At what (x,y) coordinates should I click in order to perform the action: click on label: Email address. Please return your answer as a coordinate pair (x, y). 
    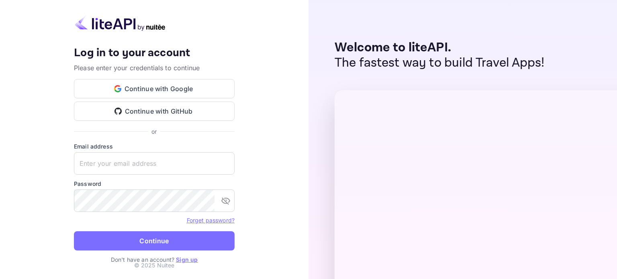
    Looking at the image, I should click on (154, 146).